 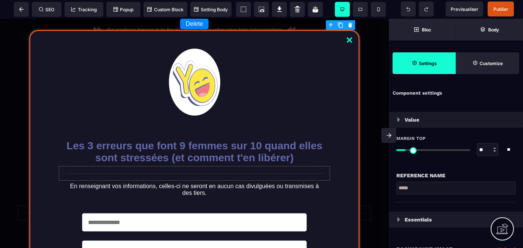 What do you see at coordinates (411, 139) in the screenshot?
I see `span: Margin Top` at bounding box center [411, 139].